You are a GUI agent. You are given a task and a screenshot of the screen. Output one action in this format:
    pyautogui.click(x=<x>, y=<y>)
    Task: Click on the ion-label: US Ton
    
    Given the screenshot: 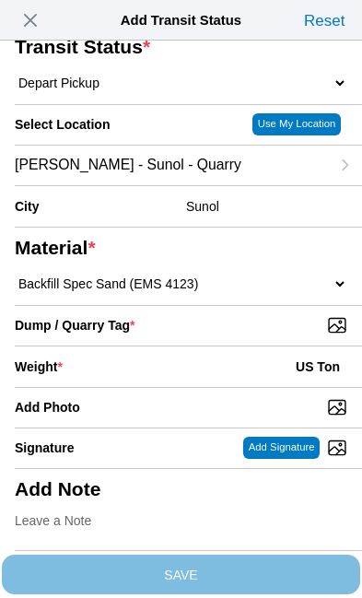 What is the action you would take?
    pyautogui.click(x=318, y=367)
    